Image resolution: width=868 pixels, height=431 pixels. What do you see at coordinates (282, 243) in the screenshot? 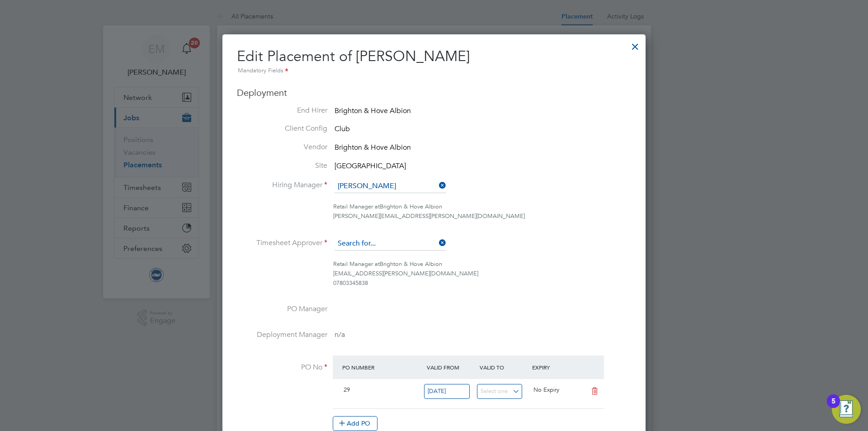
I see `label: Timesheet Approver` at bounding box center [282, 243].